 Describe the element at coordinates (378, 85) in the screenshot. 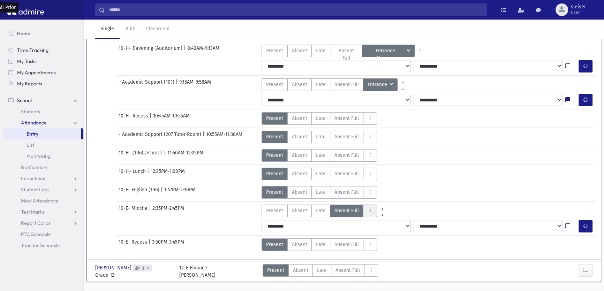

I see `span: Entrance` at that location.